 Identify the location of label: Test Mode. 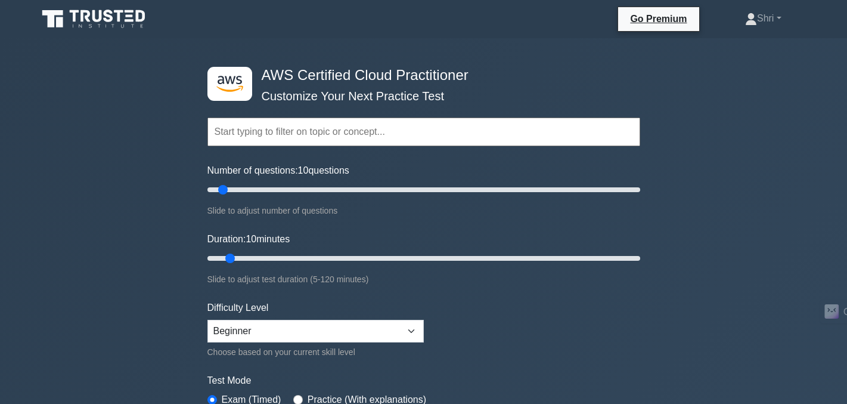
(424, 380).